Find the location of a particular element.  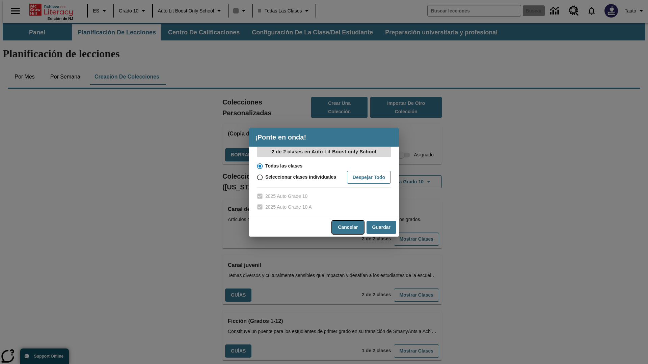

span: 2025 Auto Grade 10 A is located at coordinates (288, 207).